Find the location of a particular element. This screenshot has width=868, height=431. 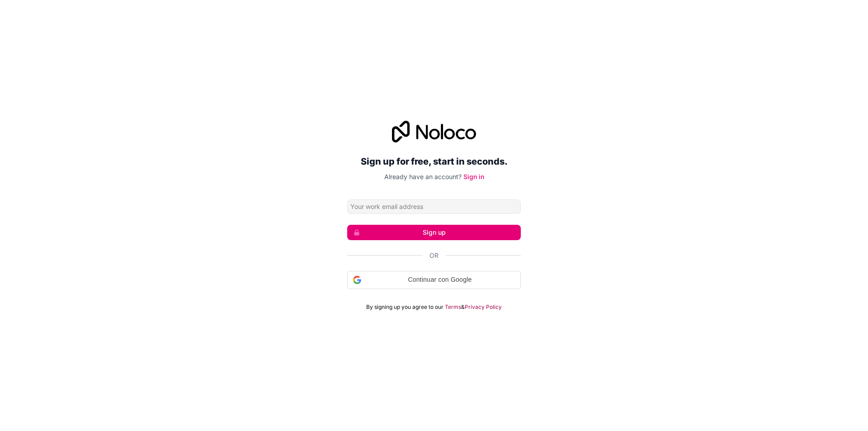

div: Continuar con Google is located at coordinates (434, 280).